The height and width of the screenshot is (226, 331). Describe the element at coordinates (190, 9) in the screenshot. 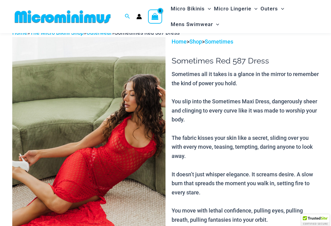

I see `a: Micro BikinisMenu ToggleMenu Toggle` at that location.